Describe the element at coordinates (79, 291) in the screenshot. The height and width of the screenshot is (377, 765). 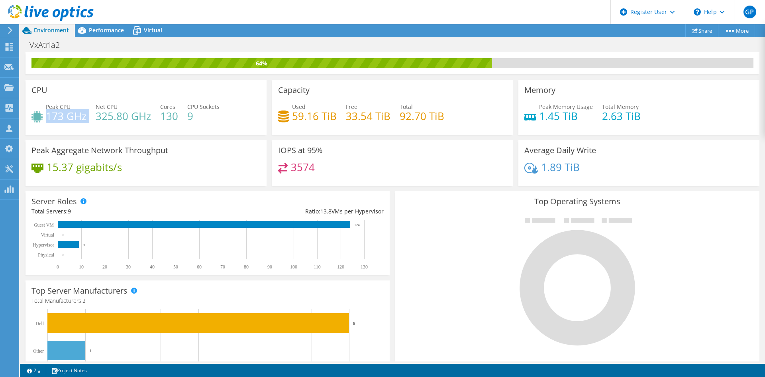
I see `h3: Top Server Manufacturers` at that location.